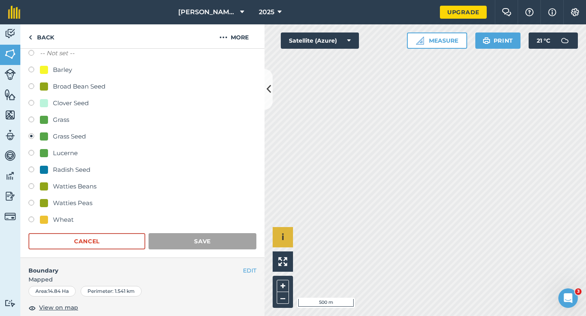 The width and height of the screenshot is (586, 316). I want to click on button: Satellite (Azure), so click(320, 41).